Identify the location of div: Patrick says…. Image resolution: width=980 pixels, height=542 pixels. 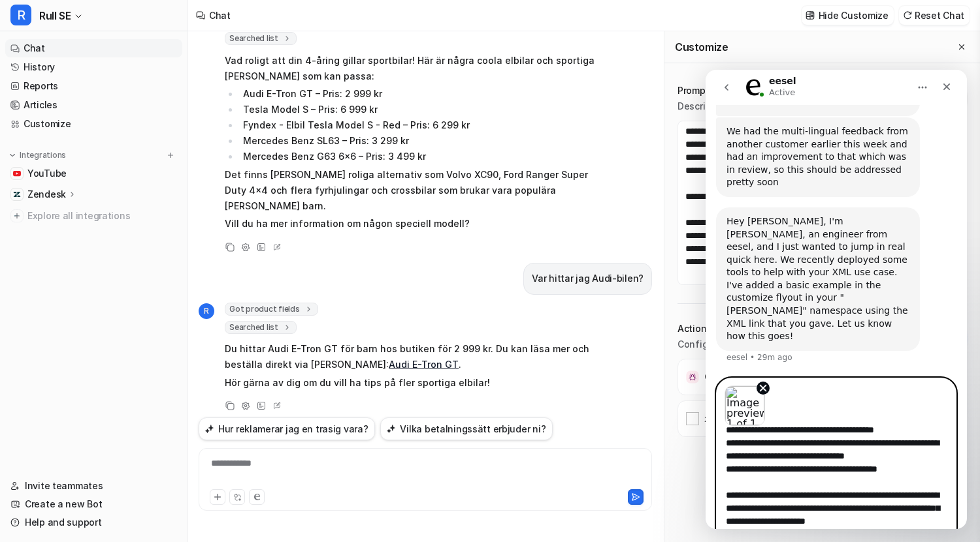
(131, 92).